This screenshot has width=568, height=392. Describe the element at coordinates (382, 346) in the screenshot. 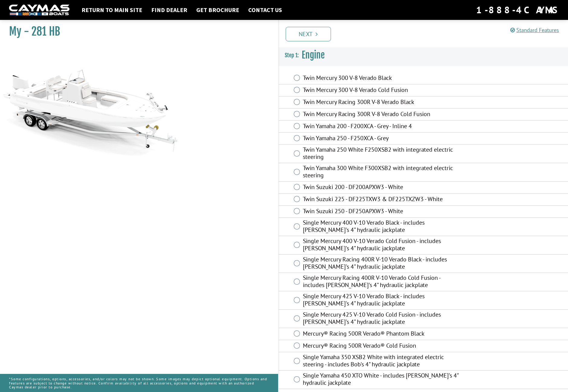

I see `label: Mercury® Racing 500R Verado® Cold Fusion` at that location.